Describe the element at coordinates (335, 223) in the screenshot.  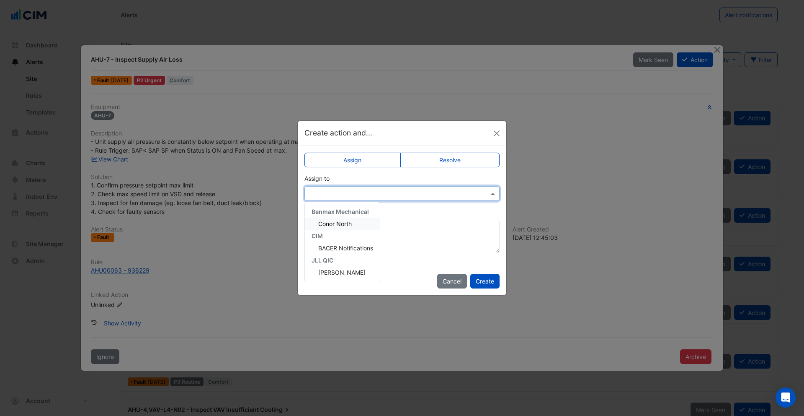
I see `span: Conor North` at that location.